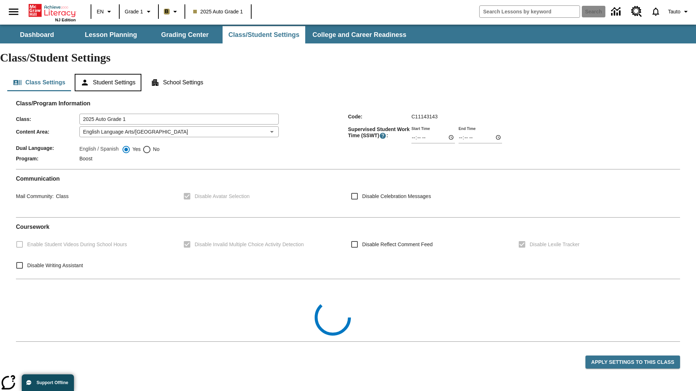  What do you see at coordinates (155, 149) in the screenshot?
I see `span: No` at bounding box center [155, 149].